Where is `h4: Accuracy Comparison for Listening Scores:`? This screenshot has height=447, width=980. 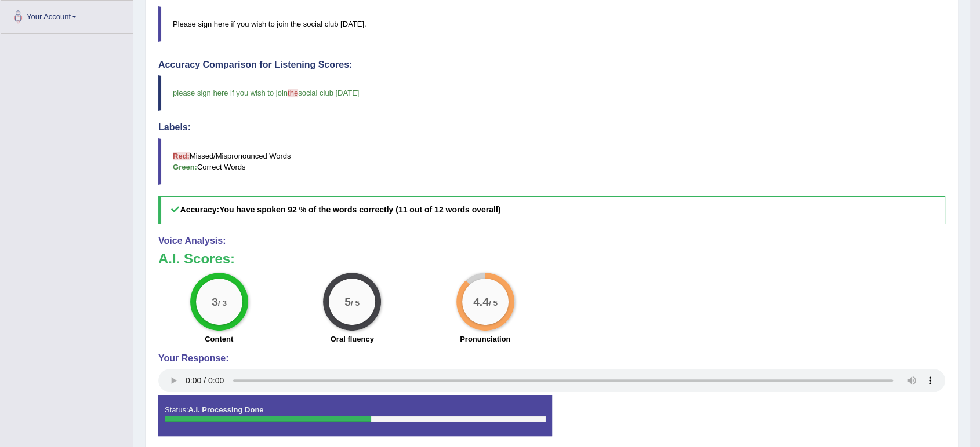 h4: Accuracy Comparison for Listening Scores: is located at coordinates (552, 65).